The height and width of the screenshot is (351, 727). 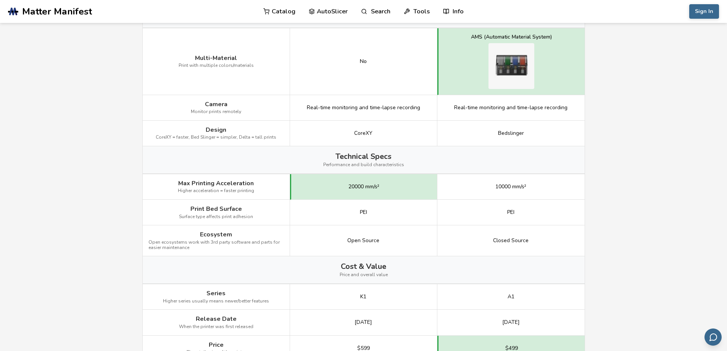 What do you see at coordinates (511, 37) in the screenshot?
I see `div: AMS (Automatic Material System)` at bounding box center [511, 37].